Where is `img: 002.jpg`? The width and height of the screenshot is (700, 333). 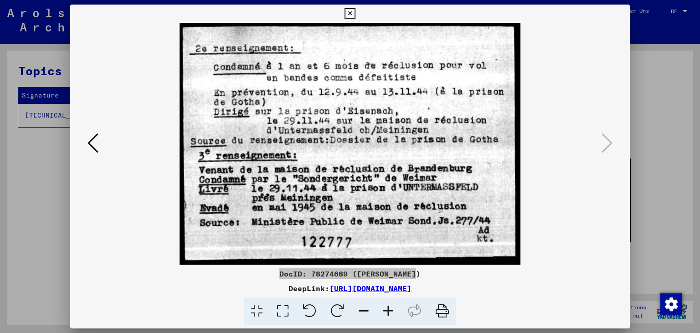
img: 002.jpg is located at coordinates (350, 144).